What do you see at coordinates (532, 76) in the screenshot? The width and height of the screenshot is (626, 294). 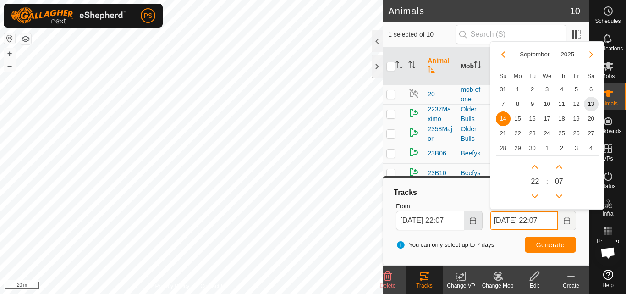 I see `span: Tu` at bounding box center [532, 76].